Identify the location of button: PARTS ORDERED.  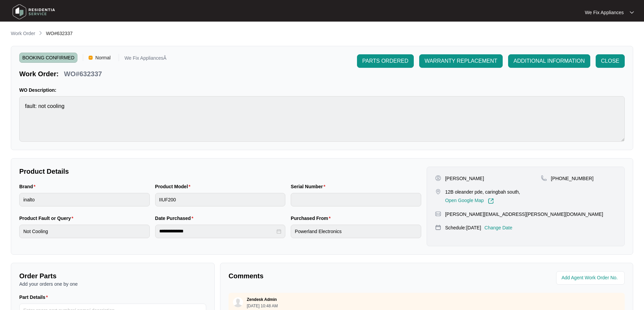
(386, 61).